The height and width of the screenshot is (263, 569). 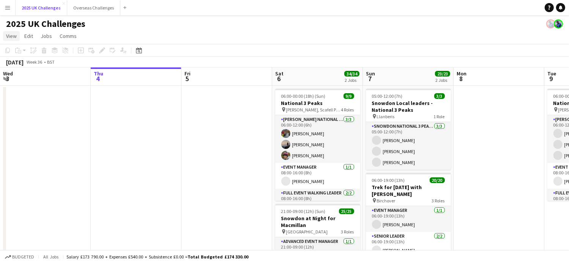 I want to click on span: 21:00-09:00 (12h) (Sun), so click(x=303, y=211).